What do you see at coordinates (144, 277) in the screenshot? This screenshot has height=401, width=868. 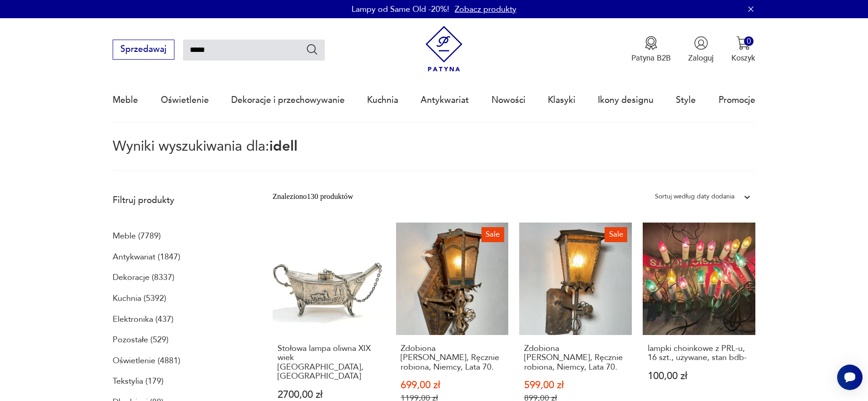 I see `a: Dekoracje (8337)` at bounding box center [144, 277].